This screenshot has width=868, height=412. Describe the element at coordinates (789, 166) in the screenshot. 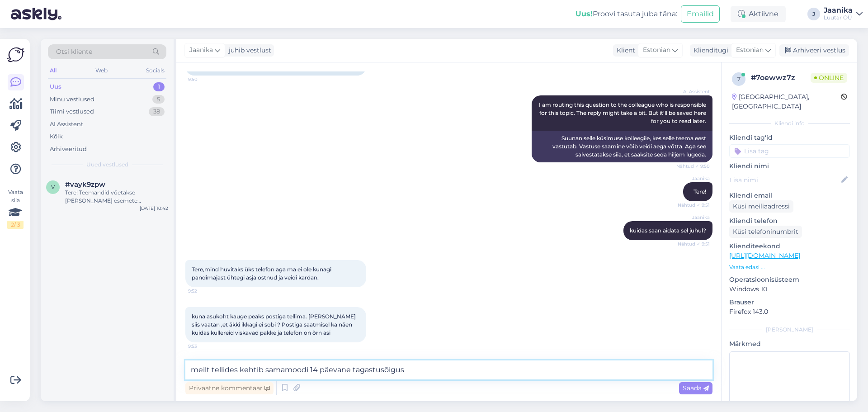

I see `p: Kliendi nimi` at that location.